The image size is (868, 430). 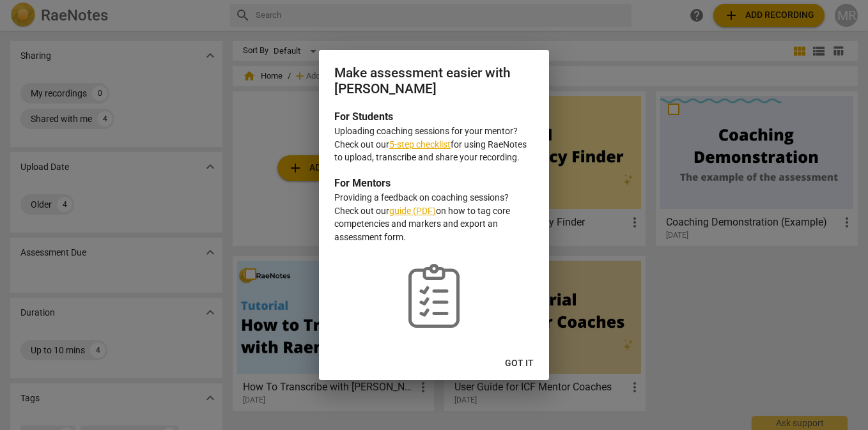 I want to click on p: Providing a feedback on coaching sessions? Check out our on how to tag core competencies and mark..., so click(x=434, y=218).